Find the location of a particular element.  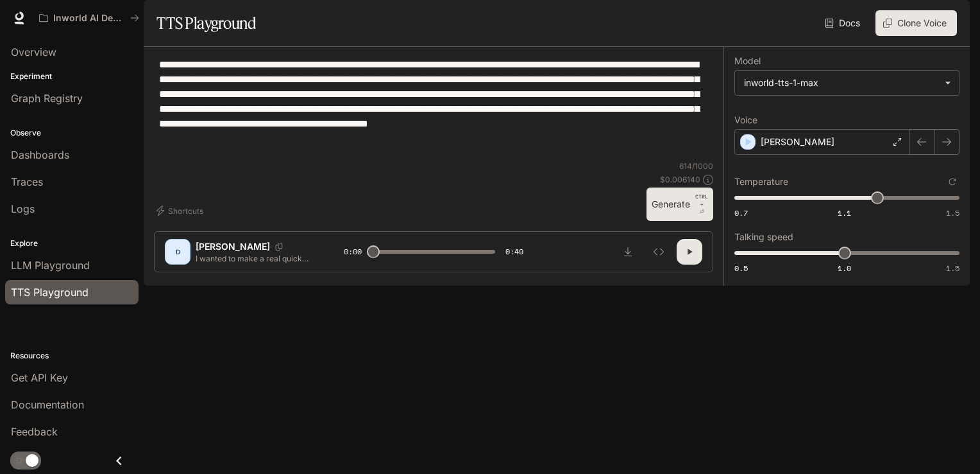

span: 0:00 is located at coordinates (353, 252).